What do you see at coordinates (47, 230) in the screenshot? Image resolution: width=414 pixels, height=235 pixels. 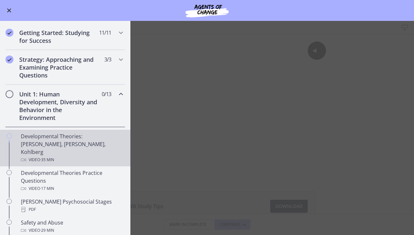 I see `span: · 29 min` at bounding box center [47, 230].